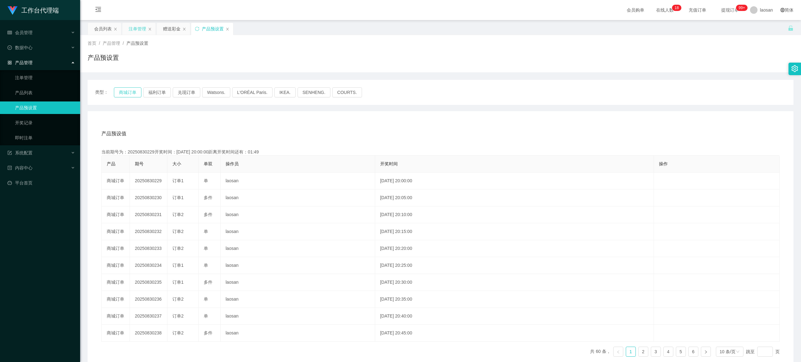  What do you see at coordinates (20, 33) in the screenshot?
I see `span: 会员管理` at bounding box center [20, 33].